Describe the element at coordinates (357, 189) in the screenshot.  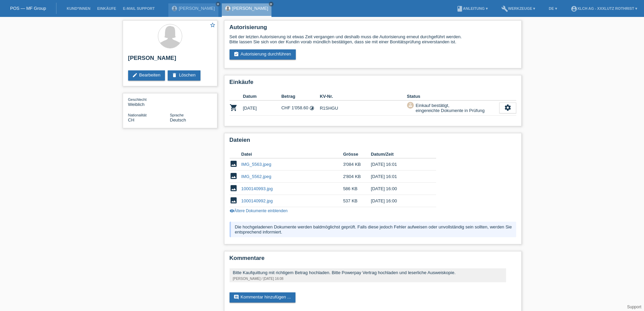
I see `td: 586 KB` at that location.